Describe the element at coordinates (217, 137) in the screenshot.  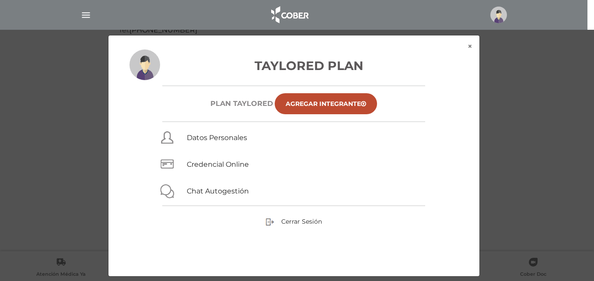
I see `a: Datos Personales` at that location.